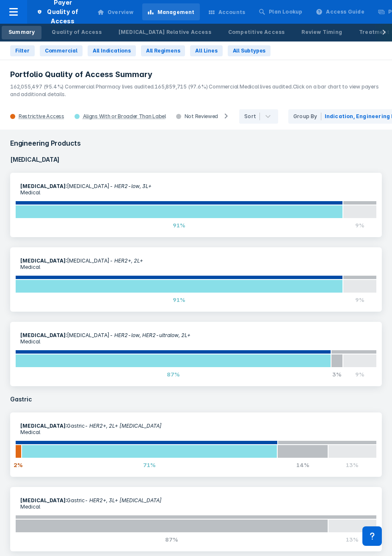 This screenshot has width=392, height=556. I want to click on button: All Subtypes, so click(250, 51).